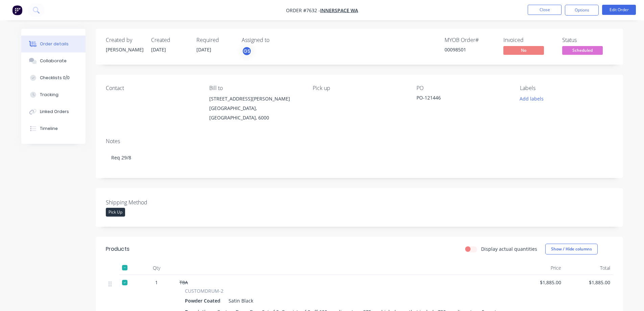 This screenshot has width=644, height=311. What do you see at coordinates (619, 10) in the screenshot?
I see `button: Edit Order` at bounding box center [619, 10].